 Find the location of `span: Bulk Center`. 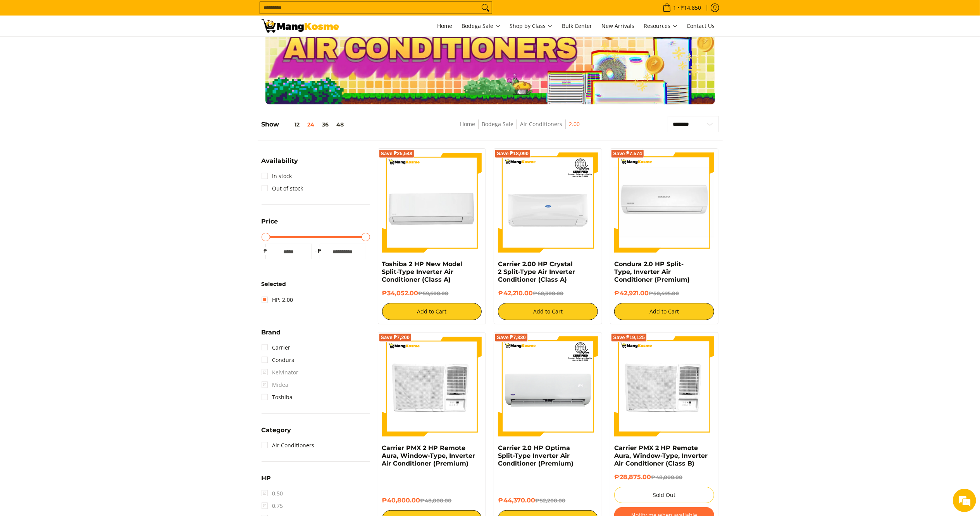

span: Bulk Center is located at coordinates (577, 26).